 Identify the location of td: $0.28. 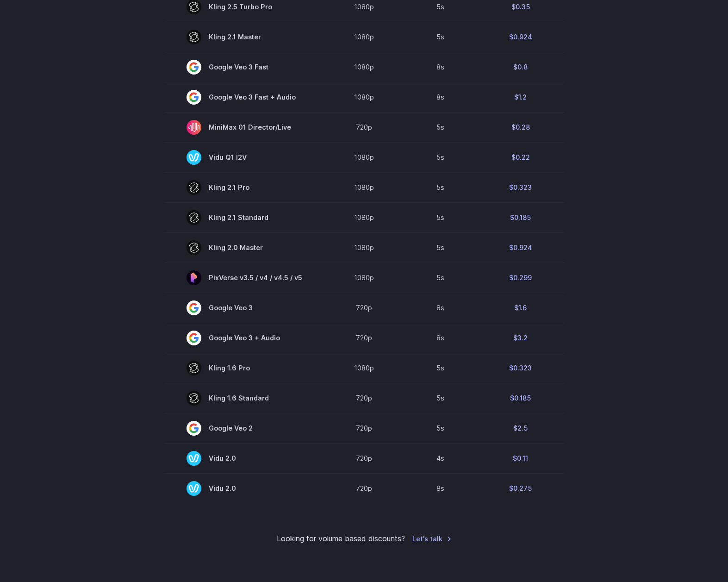
(521, 127).